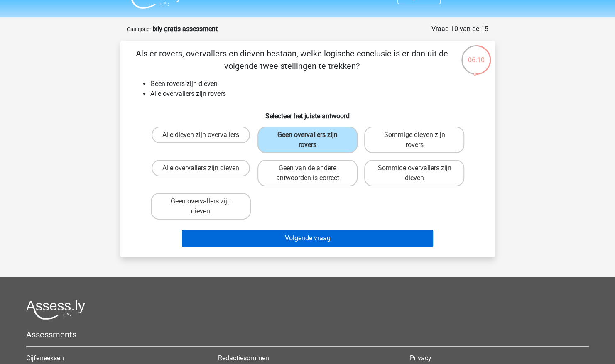 This screenshot has height=364, width=615. Describe the element at coordinates (200, 168) in the screenshot. I see `label: Alle overvallers zijn dieven` at that location.